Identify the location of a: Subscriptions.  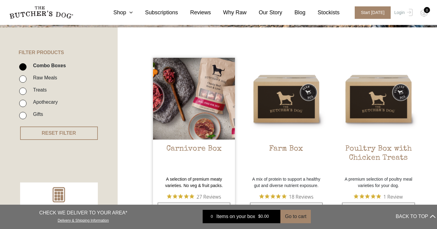
(155, 12).